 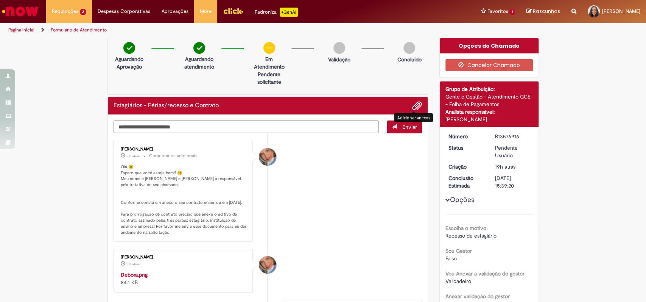 What do you see at coordinates (489, 100) in the screenshot?
I see `div: Gente e Gestão - Atendimento GGE - Folha de Pagamentos` at bounding box center [489, 100].